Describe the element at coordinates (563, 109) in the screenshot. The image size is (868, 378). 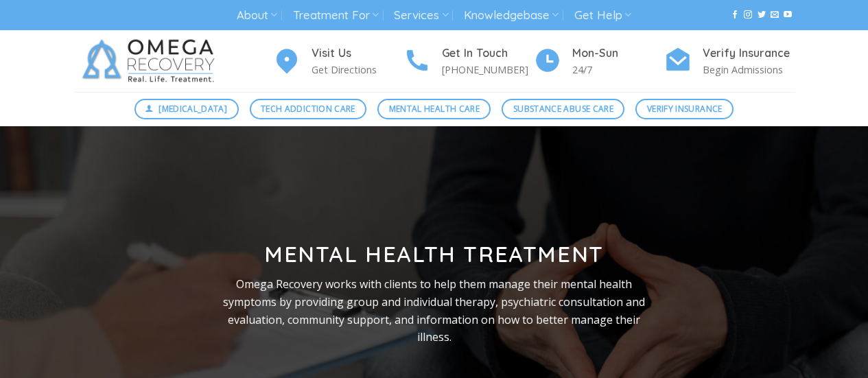
I see `span: Substance Abuse Care` at that location.